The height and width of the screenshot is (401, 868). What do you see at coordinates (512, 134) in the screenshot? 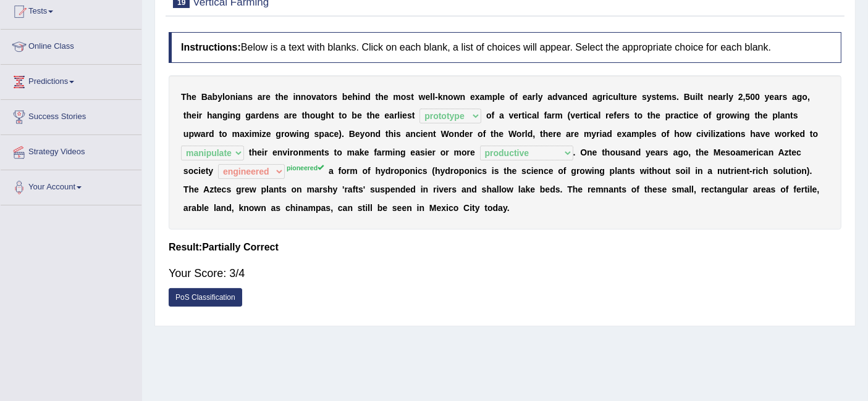
I see `b: W` at bounding box center [512, 134].